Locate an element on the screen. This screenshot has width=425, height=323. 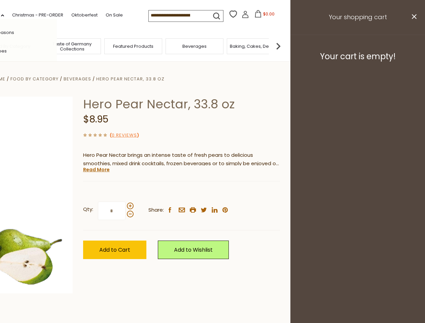
a: 0 Reviews is located at coordinates (124, 135).